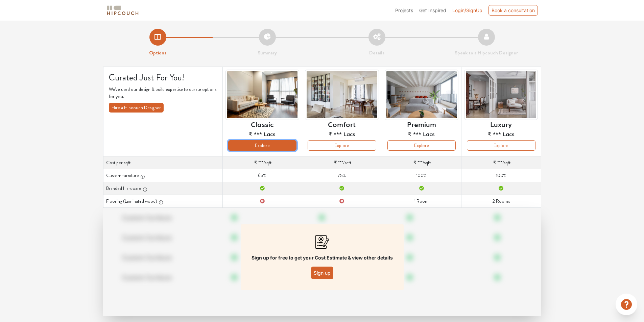  I want to click on td: 1 Room, so click(421, 201).